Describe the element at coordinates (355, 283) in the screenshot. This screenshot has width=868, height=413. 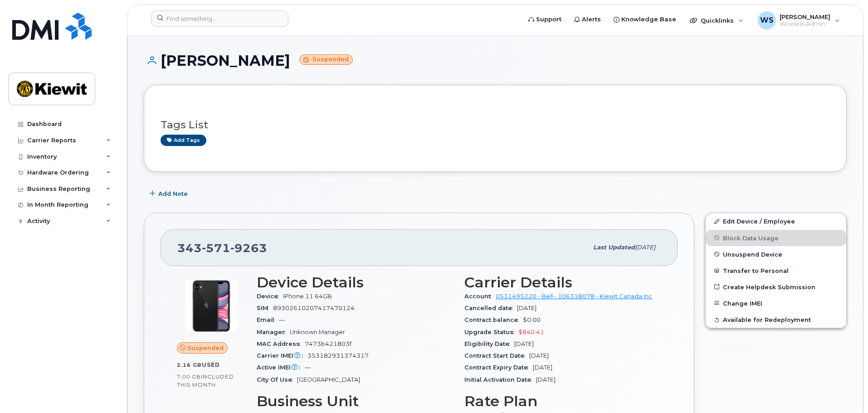
I see `h3: Device Details` at that location.